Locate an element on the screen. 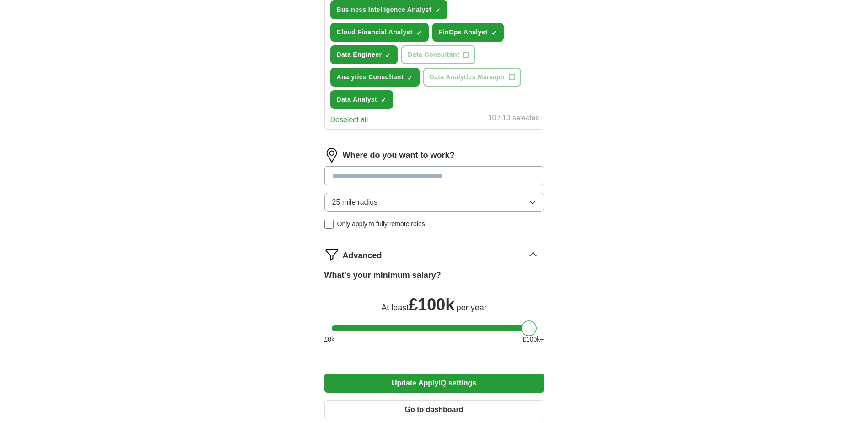  button: Data Engineer✓ is located at coordinates (364, 54).